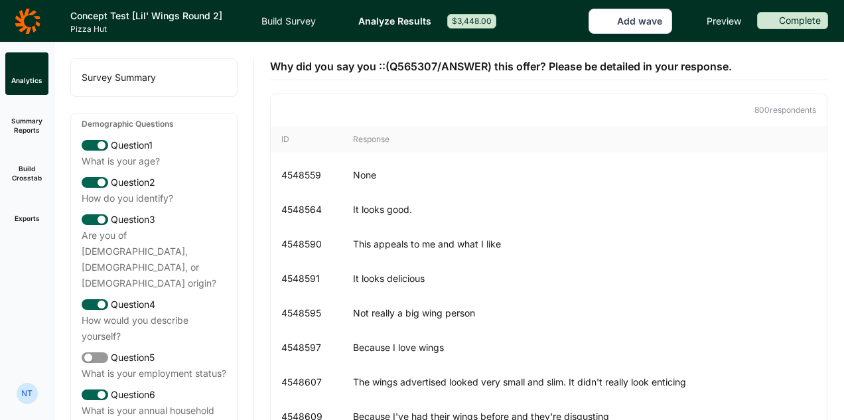 The image size is (844, 420). I want to click on span: Analytics, so click(27, 80).